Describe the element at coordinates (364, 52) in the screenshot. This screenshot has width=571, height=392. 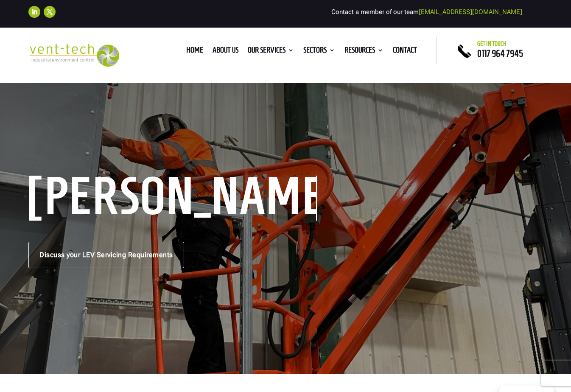
I see `a: Resources` at that location.